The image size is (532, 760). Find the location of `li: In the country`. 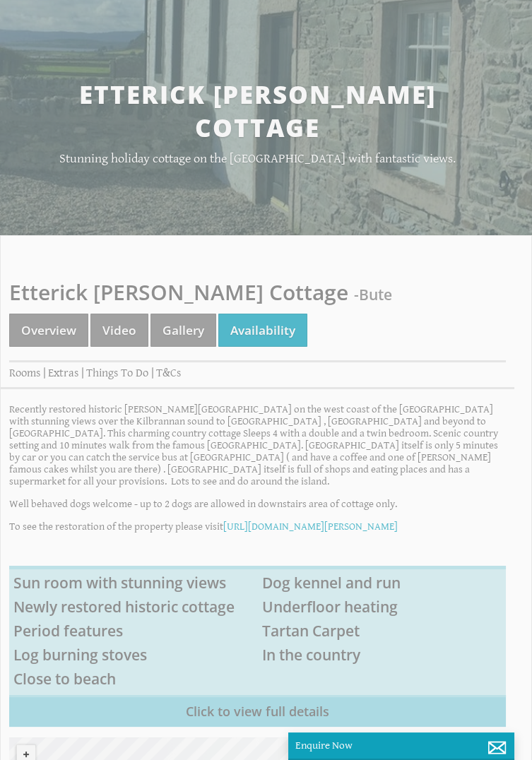

li: In the country is located at coordinates (382, 655).